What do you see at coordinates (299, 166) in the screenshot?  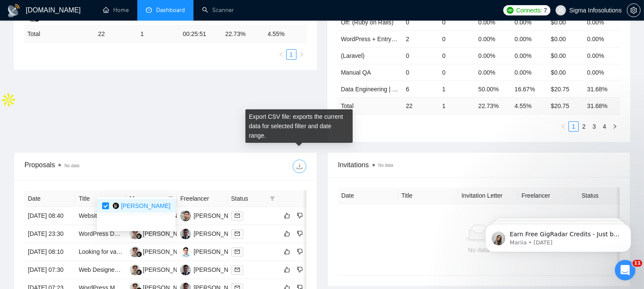 I see `button: download` at bounding box center [299, 166].